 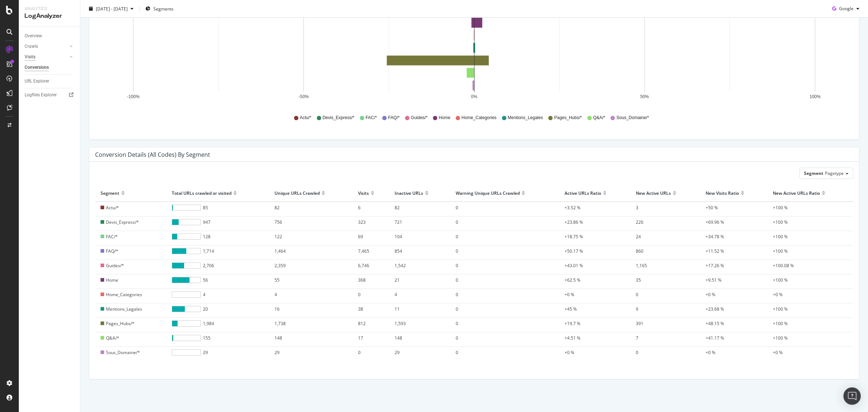 What do you see at coordinates (277, 280) in the screenshot?
I see `span: 55` at bounding box center [277, 280].